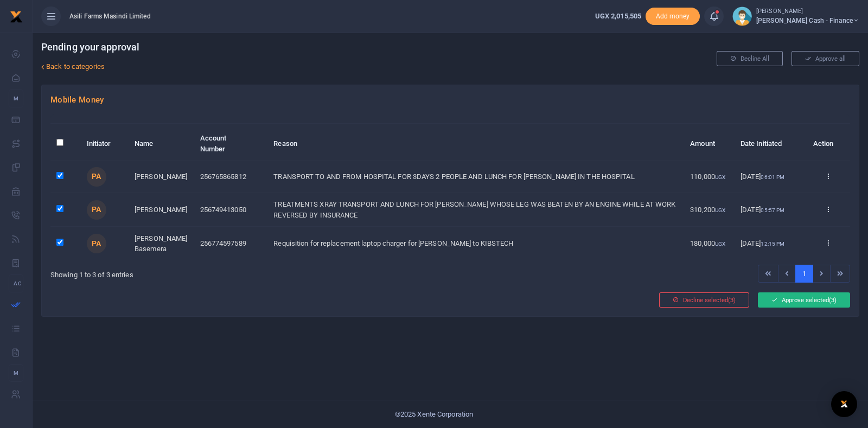  I want to click on a: UGX 2,015,505, so click(618, 16).